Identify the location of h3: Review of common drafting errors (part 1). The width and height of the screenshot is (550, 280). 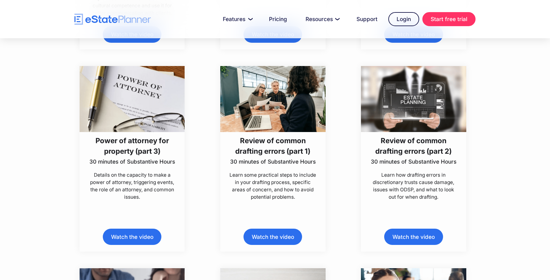
(273, 146).